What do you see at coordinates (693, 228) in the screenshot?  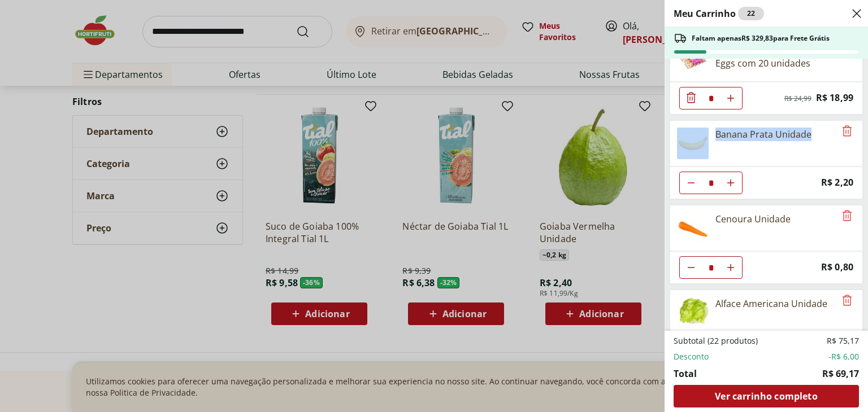 I see `img: Cenoura Unidade` at bounding box center [693, 228].